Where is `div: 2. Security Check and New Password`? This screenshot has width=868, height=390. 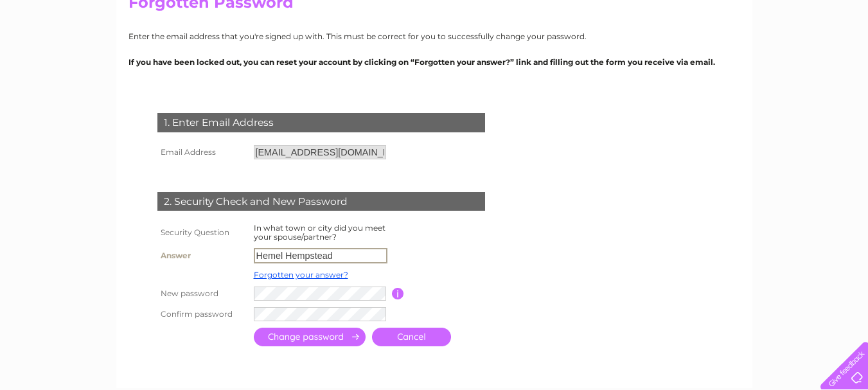 div: 2. Security Check and New Password is located at coordinates (321, 201).